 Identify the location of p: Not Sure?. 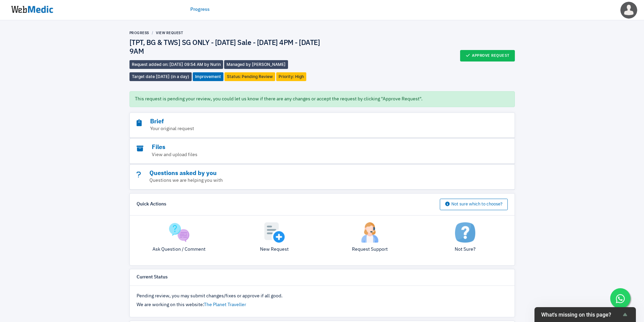
(465, 249).